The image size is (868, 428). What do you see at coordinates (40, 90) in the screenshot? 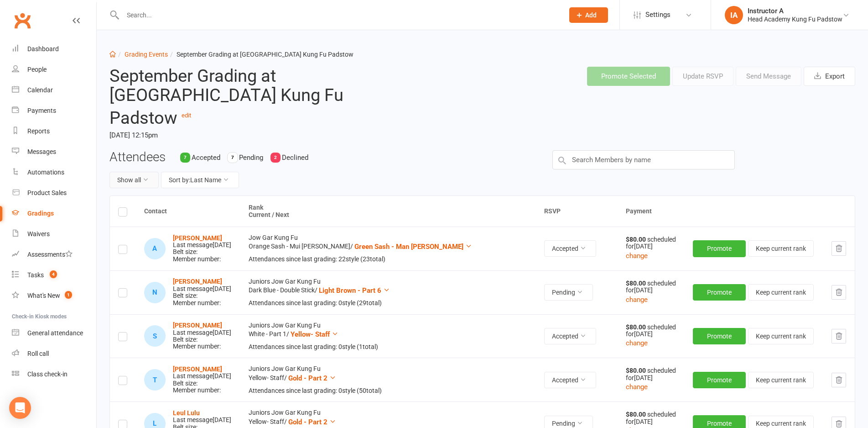
I see `div: Calendar` at bounding box center [40, 90].